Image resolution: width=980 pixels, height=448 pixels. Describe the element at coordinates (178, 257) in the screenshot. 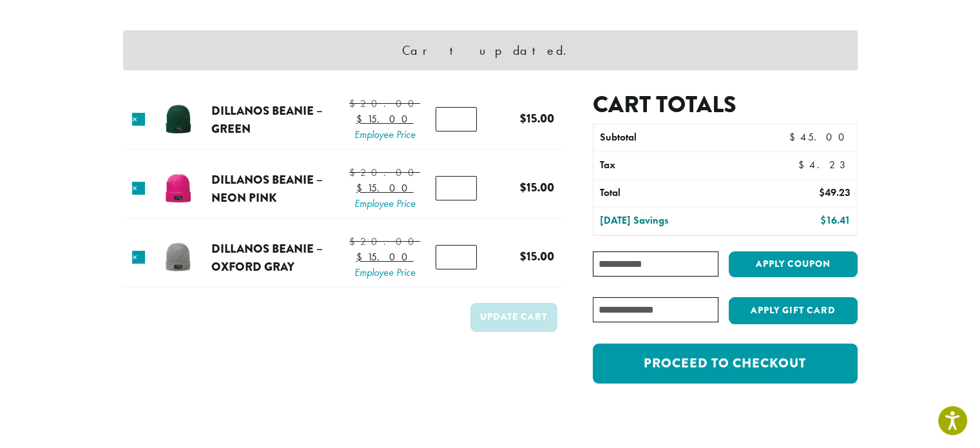

I see `img: Dillanos Beanie - Oxford Gray` at that location.